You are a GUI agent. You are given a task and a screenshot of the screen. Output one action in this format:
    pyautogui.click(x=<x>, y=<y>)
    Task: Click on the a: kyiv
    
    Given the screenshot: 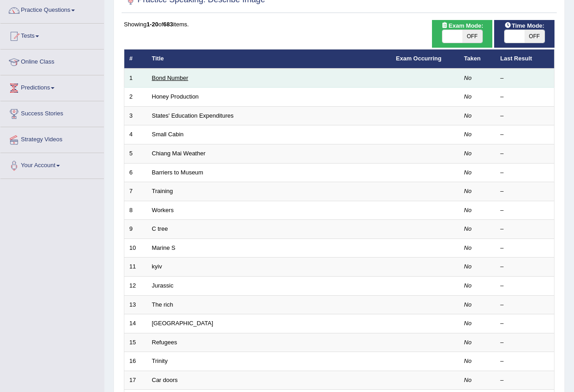 What is the action you would take?
    pyautogui.click(x=157, y=266)
    